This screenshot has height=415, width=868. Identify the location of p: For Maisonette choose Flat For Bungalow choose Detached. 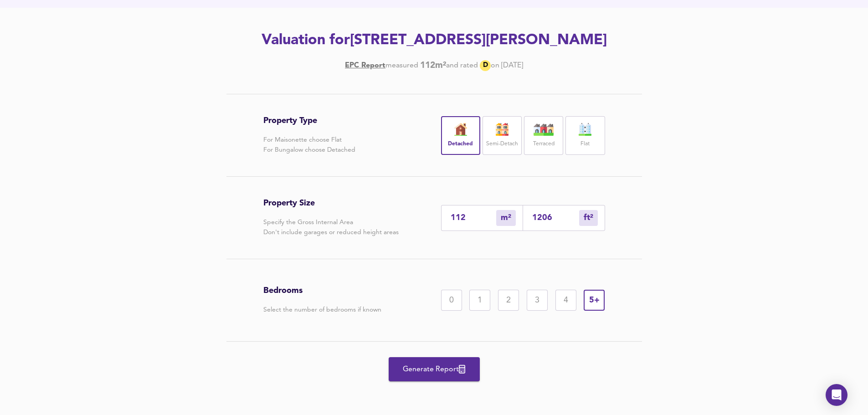
(309, 145).